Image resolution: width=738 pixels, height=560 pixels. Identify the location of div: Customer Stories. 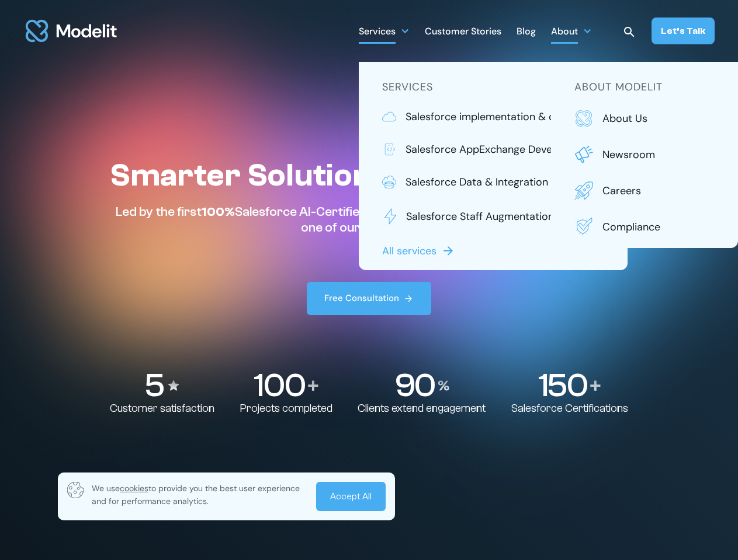
(463, 33).